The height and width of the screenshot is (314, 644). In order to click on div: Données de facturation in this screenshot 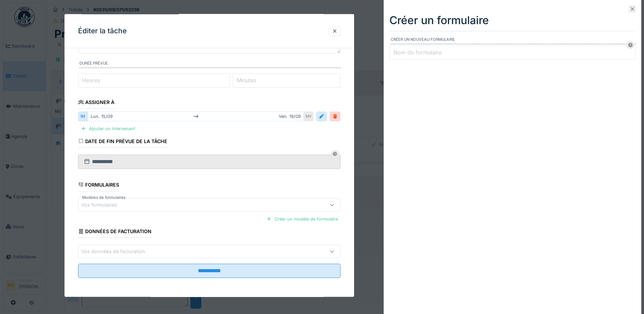, I will do `click(115, 232)`.